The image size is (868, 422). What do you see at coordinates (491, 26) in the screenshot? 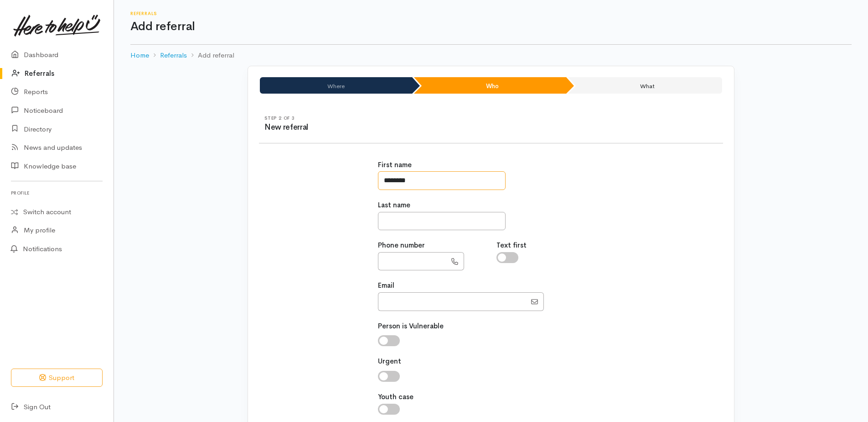
I see `h1: Add referral` at bounding box center [491, 26].